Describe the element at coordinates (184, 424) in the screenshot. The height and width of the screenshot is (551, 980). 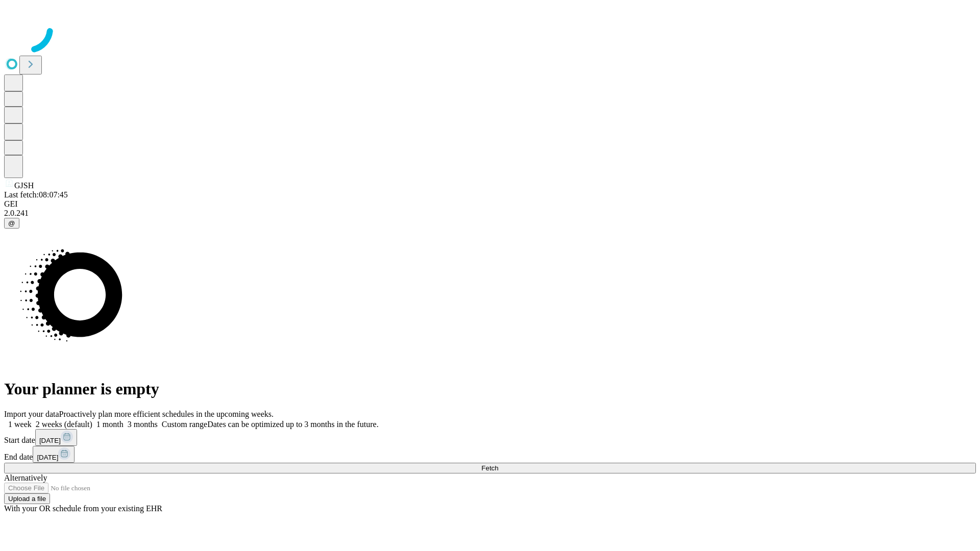
I see `span: Custom range` at that location.